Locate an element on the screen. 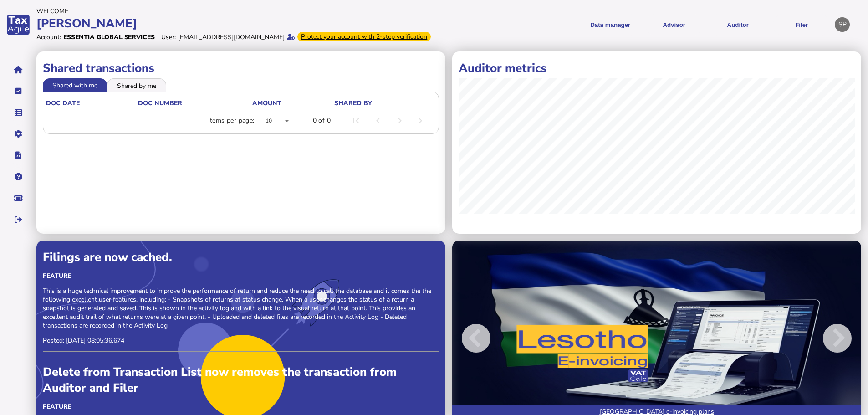 The height and width of the screenshot is (415, 868). button: Raise a support ticket is located at coordinates (18, 198).